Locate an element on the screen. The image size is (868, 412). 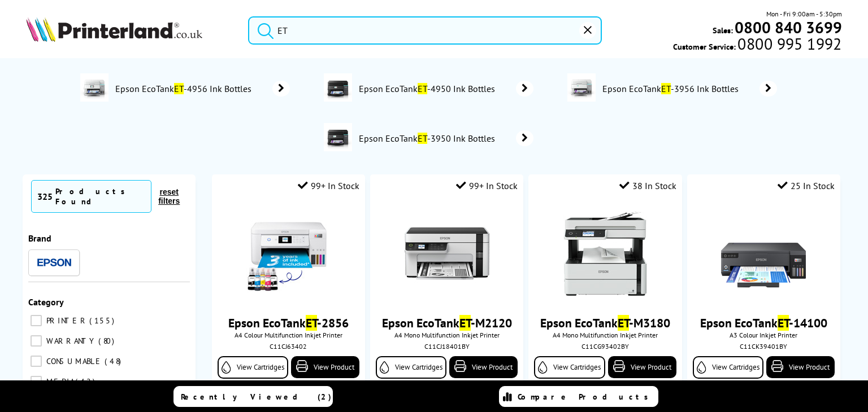
div: Products Found is located at coordinates (100, 197).